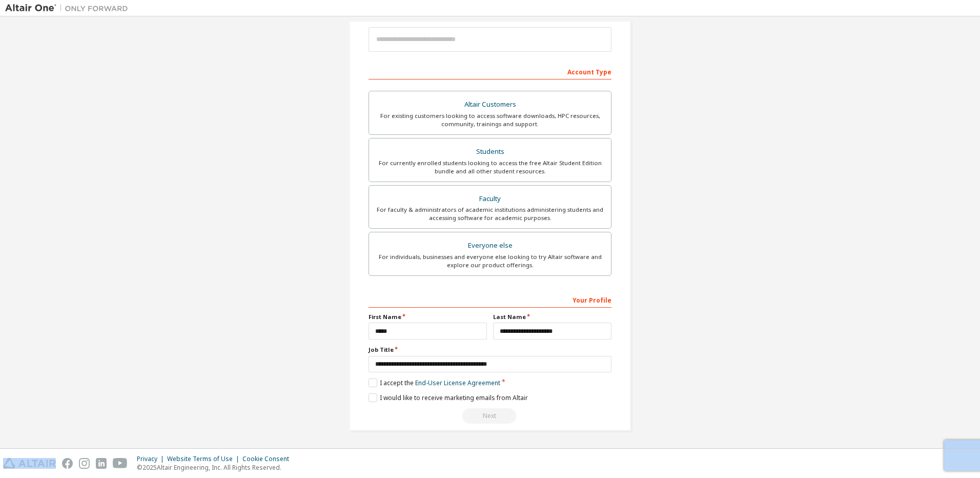  I want to click on div: Cookie Consent, so click(268, 459).